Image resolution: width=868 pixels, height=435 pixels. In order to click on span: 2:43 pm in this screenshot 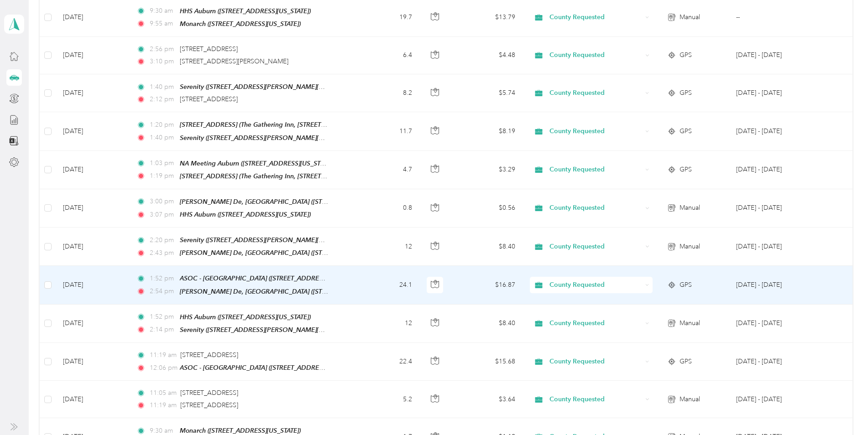, I will do `click(163, 253)`.